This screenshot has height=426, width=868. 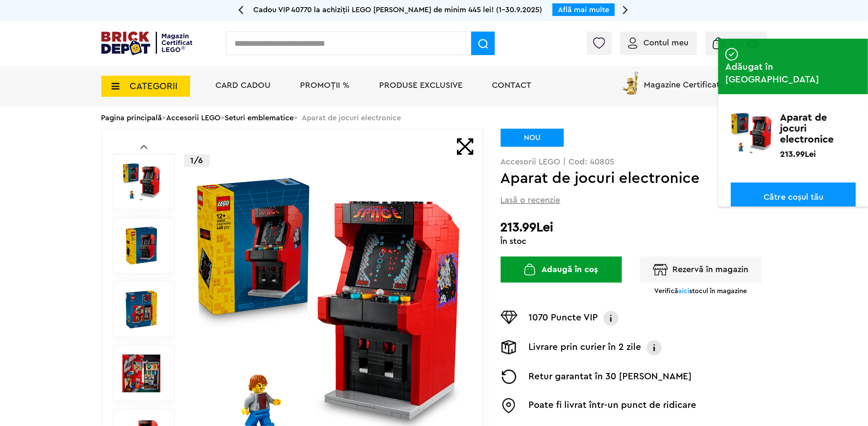 I want to click on a: PROMOȚII %, so click(x=325, y=86).